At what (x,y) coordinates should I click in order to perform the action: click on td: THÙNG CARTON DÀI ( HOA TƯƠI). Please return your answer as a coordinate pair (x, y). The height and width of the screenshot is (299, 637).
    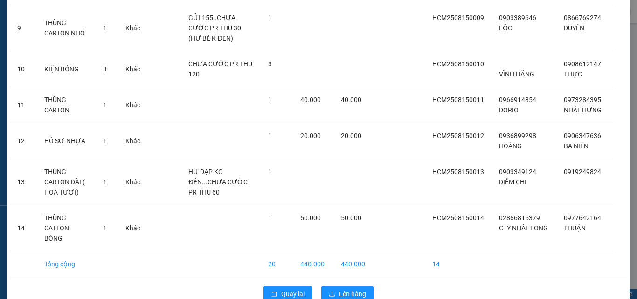
    Looking at the image, I should click on (66, 182).